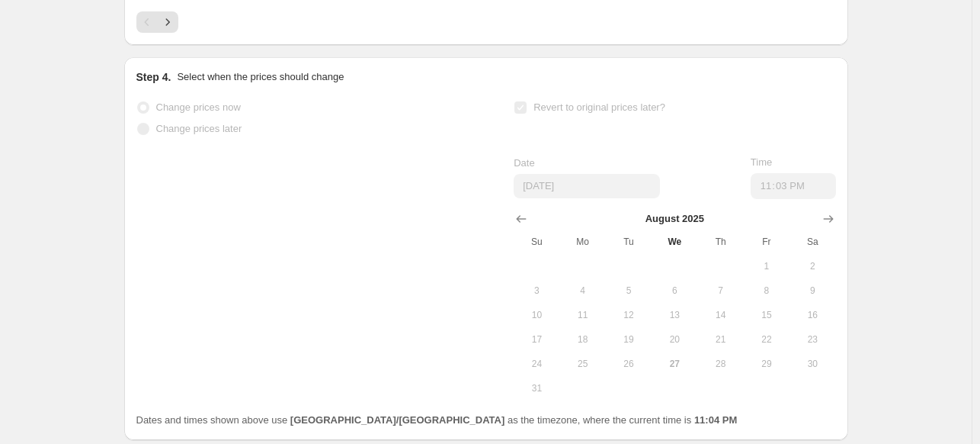  Describe the element at coordinates (522, 219) in the screenshot. I see `button: Show previous month, July 2025` at that location.